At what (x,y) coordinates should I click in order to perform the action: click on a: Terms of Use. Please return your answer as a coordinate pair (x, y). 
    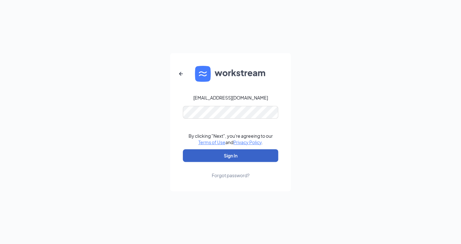
    Looking at the image, I should click on (212, 142).